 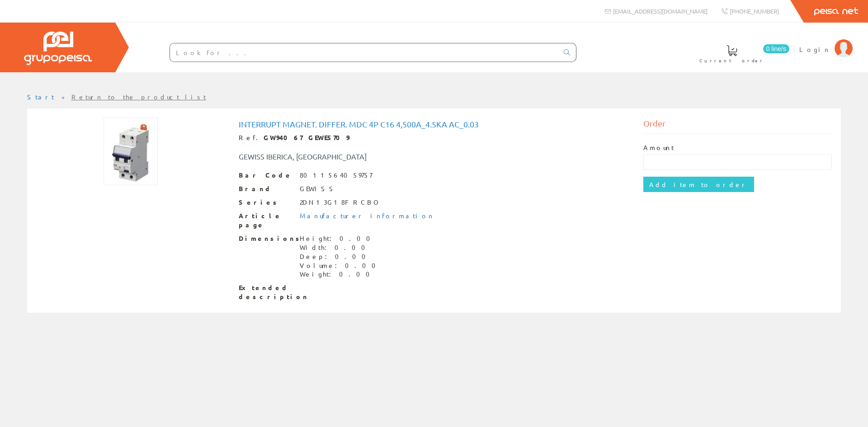 I want to click on font: 0 line/s, so click(x=776, y=49).